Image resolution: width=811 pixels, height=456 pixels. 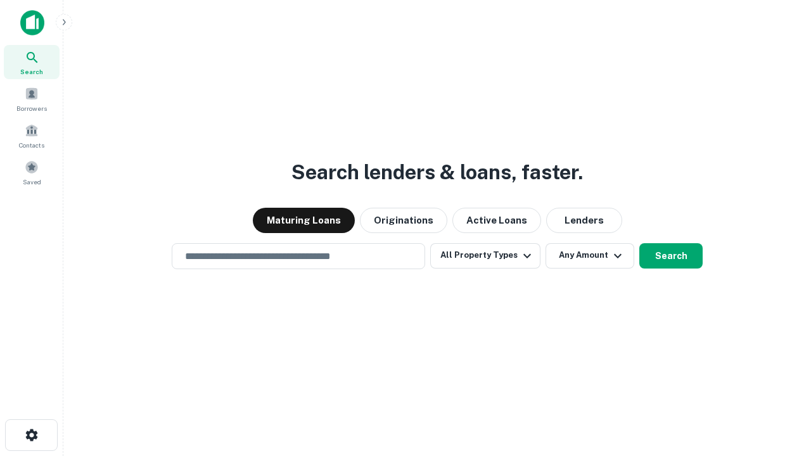 I want to click on div: Contacts, so click(x=32, y=136).